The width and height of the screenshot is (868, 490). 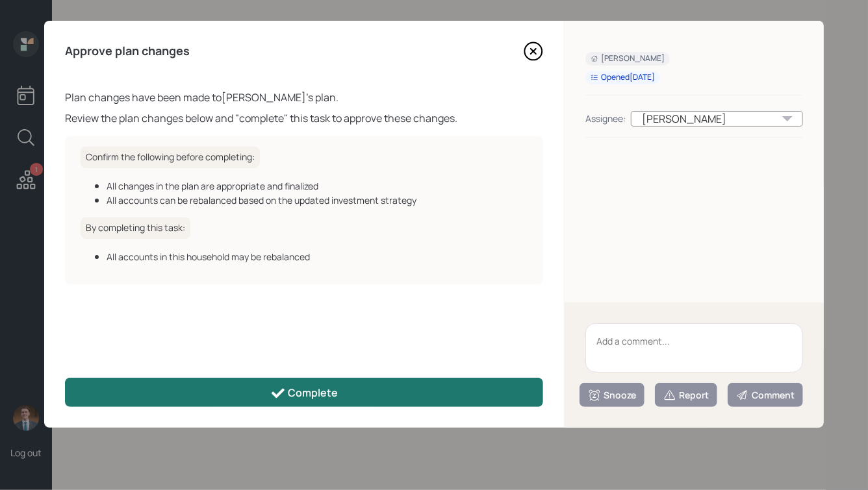 What do you see at coordinates (304, 392) in the screenshot?
I see `button: Complete` at bounding box center [304, 392].